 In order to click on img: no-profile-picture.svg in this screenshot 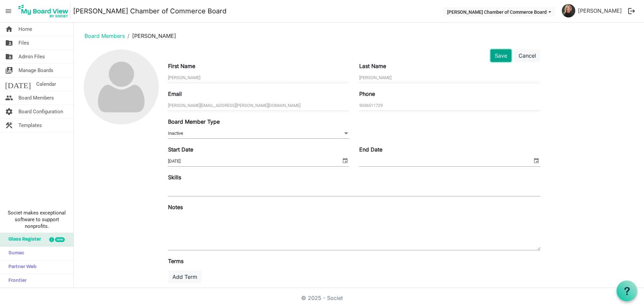, I will do `click(121, 87)`.